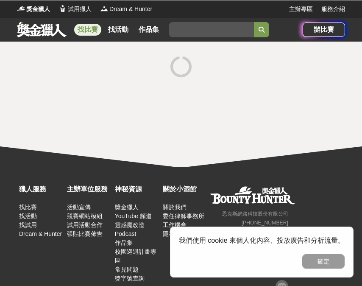 The width and height of the screenshot is (362, 286). What do you see at coordinates (126, 9) in the screenshot?
I see `a: LogoDream & Hunter` at bounding box center [126, 9].